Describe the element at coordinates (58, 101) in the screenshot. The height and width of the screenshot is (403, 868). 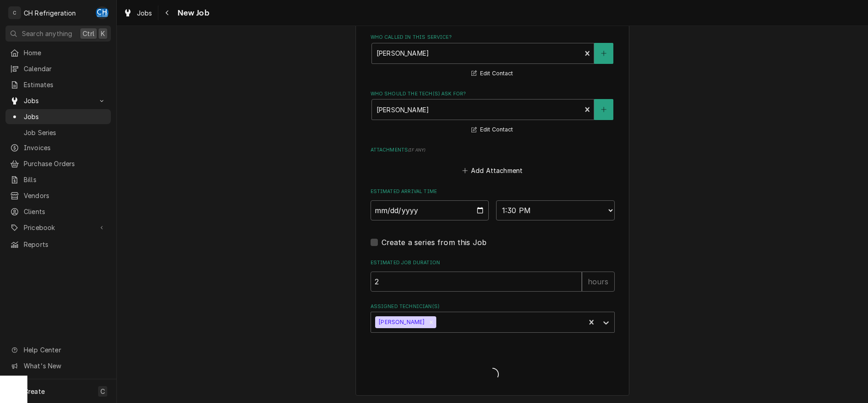
I see `a: Go to Jobs` at that location.